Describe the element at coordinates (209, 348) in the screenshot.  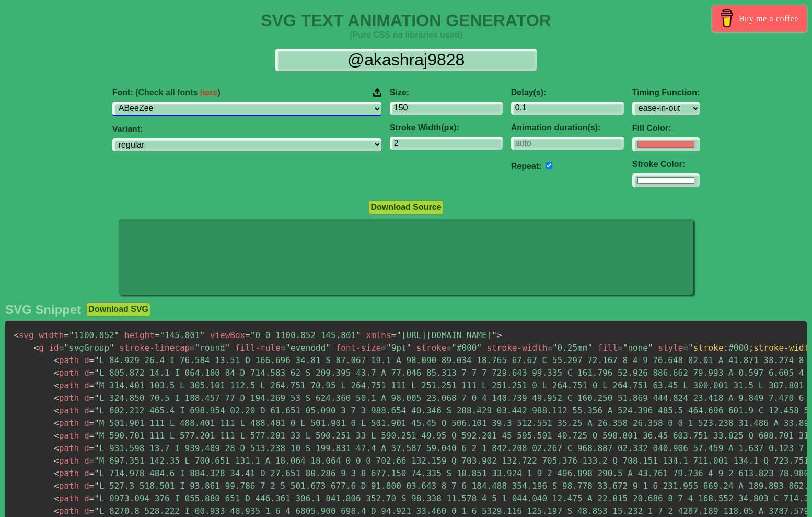
I see `span: round` at that location.